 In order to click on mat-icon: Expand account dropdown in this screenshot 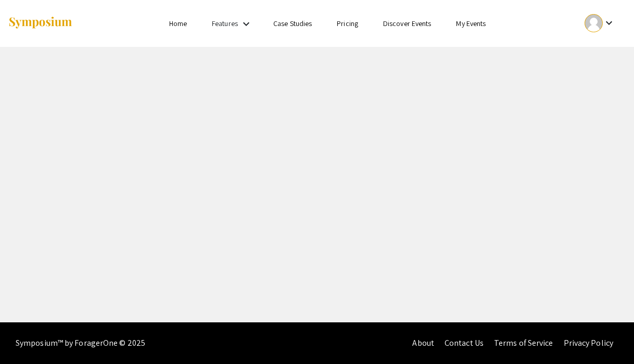, I will do `click(609, 23)`.